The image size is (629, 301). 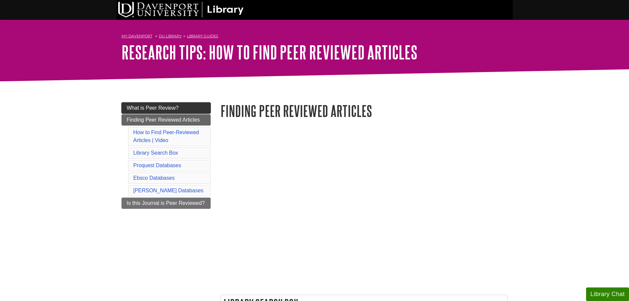 What do you see at coordinates (166, 203) in the screenshot?
I see `a: Is this Journal is Peer Reviewed?` at bounding box center [166, 203].